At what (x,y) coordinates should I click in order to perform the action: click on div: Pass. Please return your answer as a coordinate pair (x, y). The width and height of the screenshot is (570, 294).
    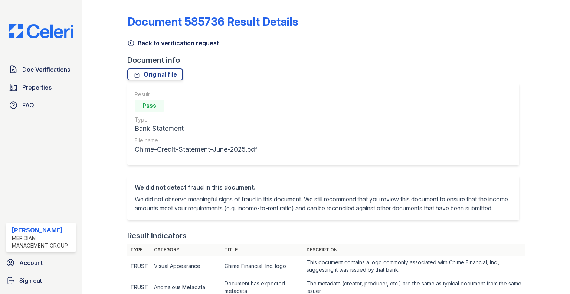
    Looking at the image, I should click on (150, 105).